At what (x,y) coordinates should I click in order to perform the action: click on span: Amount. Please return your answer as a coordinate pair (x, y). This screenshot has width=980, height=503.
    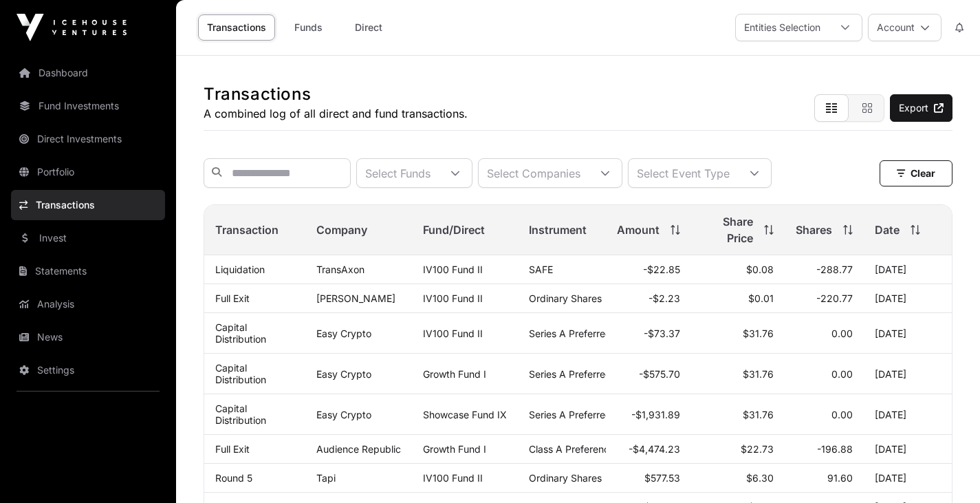
    Looking at the image, I should click on (638, 230).